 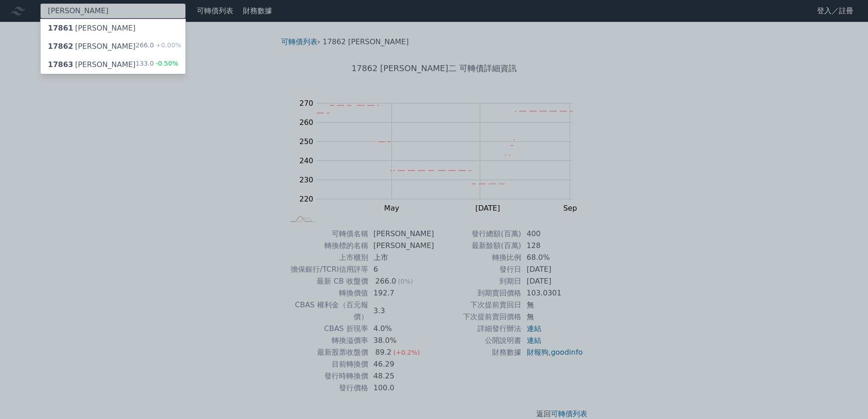 What do you see at coordinates (60, 64) in the screenshot?
I see `span: 17863` at bounding box center [60, 64].